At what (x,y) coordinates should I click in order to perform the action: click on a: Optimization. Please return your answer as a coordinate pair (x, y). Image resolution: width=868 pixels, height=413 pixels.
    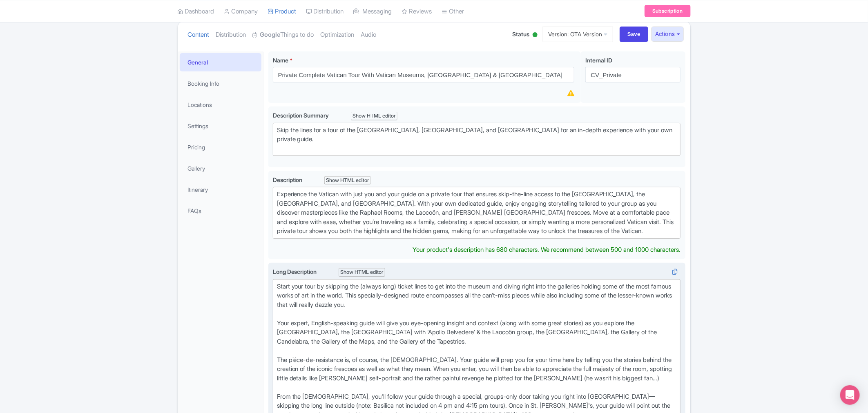
    Looking at the image, I should click on (338, 35).